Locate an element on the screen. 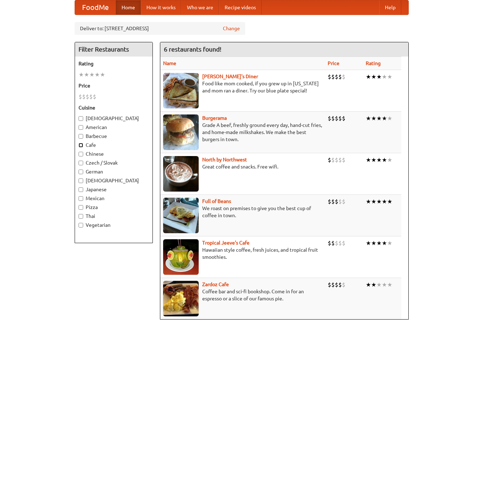 The width and height of the screenshot is (483, 503). label: Pizza is located at coordinates (114, 207).